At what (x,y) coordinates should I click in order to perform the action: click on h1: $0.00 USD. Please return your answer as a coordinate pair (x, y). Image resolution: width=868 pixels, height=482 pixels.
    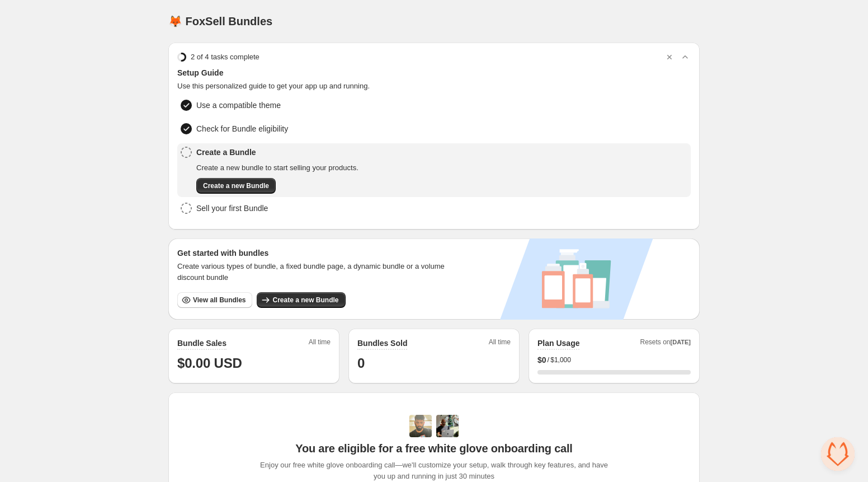
    Looking at the image, I should click on (254, 363).